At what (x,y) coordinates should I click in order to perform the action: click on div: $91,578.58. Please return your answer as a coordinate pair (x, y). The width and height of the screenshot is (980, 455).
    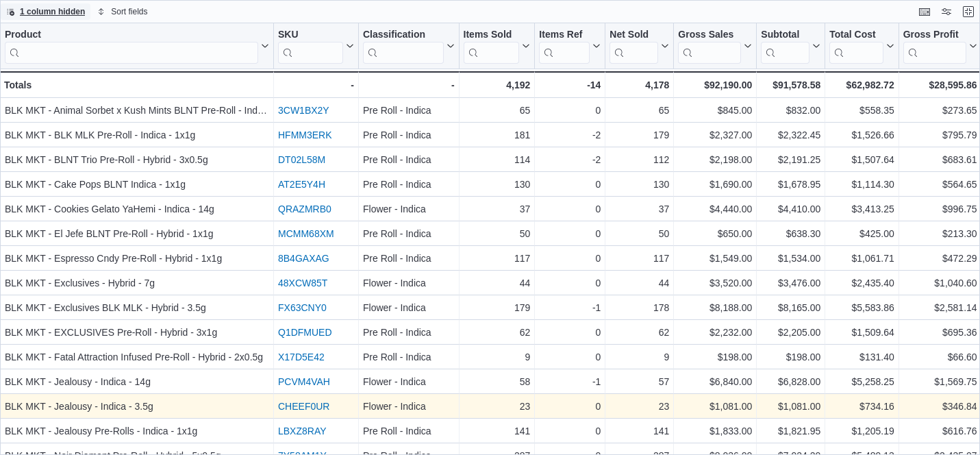
    Looking at the image, I should click on (791, 85).